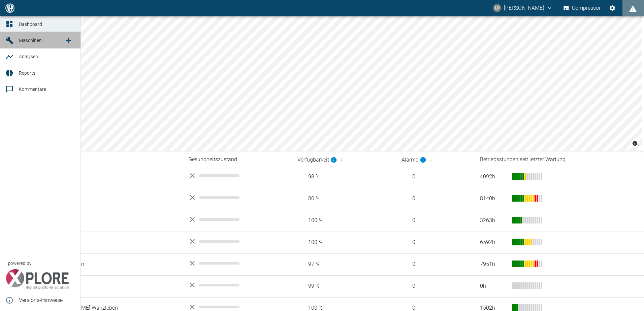 The image size is (644, 311). Describe the element at coordinates (30, 40) in the screenshot. I see `span: Maschinen` at that location.